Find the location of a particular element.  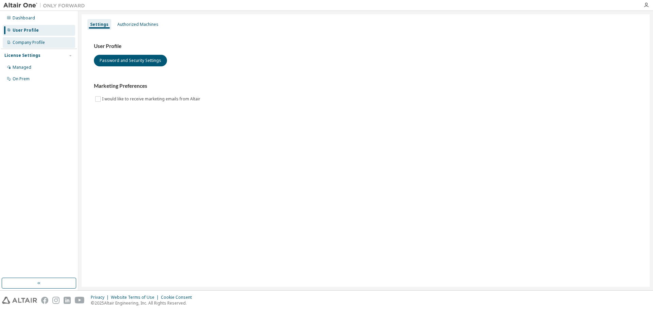

img: youtube.svg is located at coordinates (80, 300).